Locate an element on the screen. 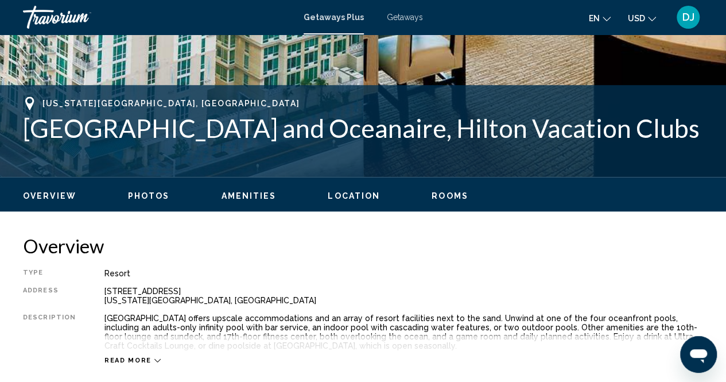 This screenshot has height=382, width=726. button: Location is located at coordinates (354, 196).